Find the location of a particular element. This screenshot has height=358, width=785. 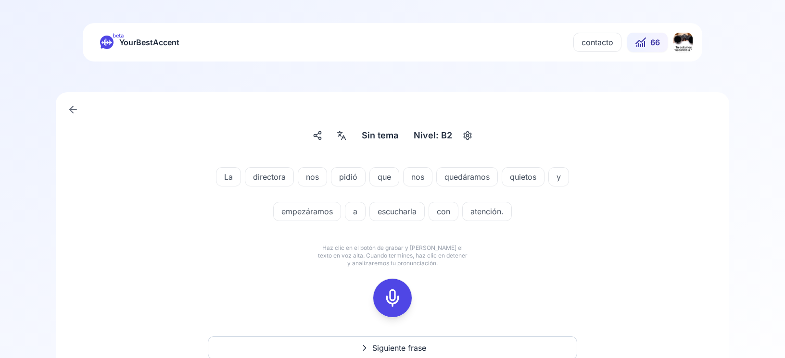

button: pidió is located at coordinates (348, 177).